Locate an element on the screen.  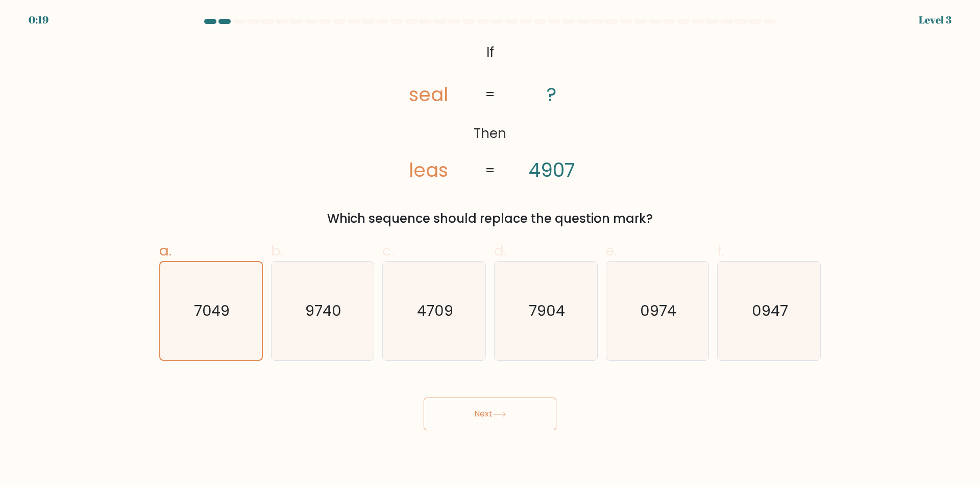
text: 7049 is located at coordinates (212, 310).